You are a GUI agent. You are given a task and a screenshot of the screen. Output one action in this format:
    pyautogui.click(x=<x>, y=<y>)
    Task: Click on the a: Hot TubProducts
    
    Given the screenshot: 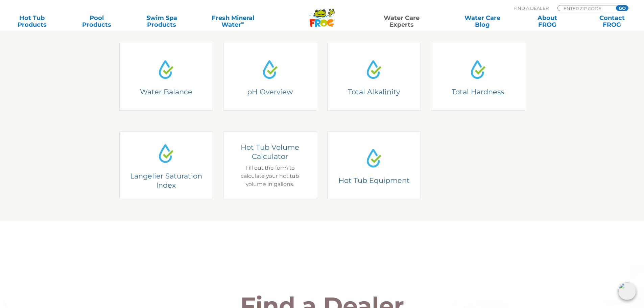 What is the action you would take?
    pyautogui.click(x=32, y=21)
    